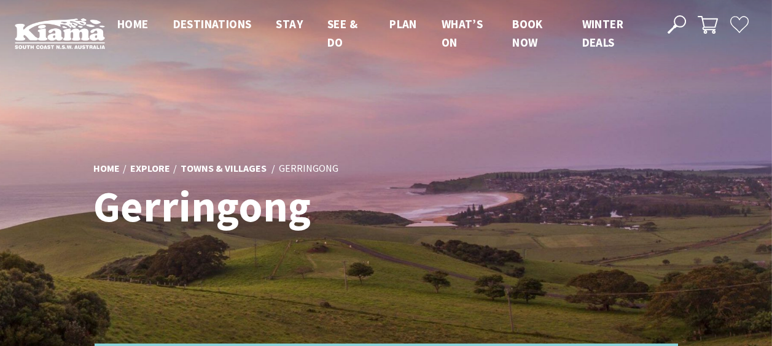 The image size is (772, 346). Describe the element at coordinates (133, 24) in the screenshot. I see `span: Home` at that location.